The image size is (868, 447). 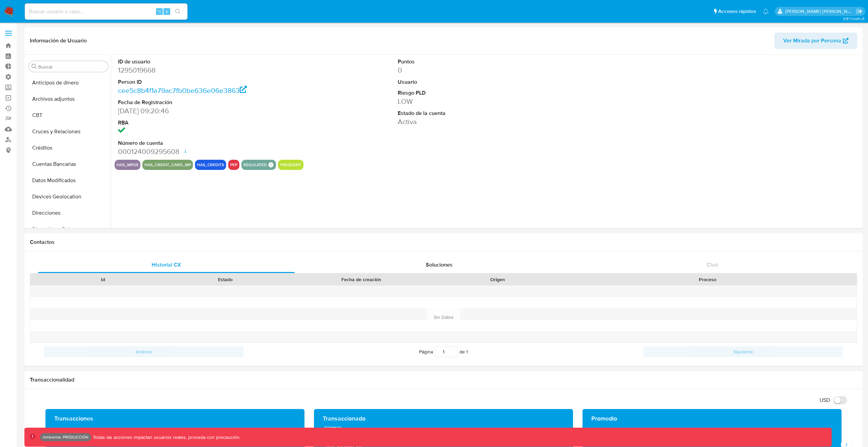 What do you see at coordinates (488, 70) in the screenshot?
I see `dd: 0` at bounding box center [488, 70].